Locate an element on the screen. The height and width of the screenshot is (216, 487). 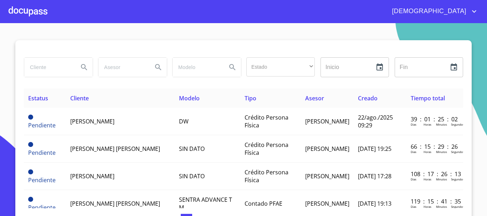
button: account of current user is located at coordinates (433, 11).